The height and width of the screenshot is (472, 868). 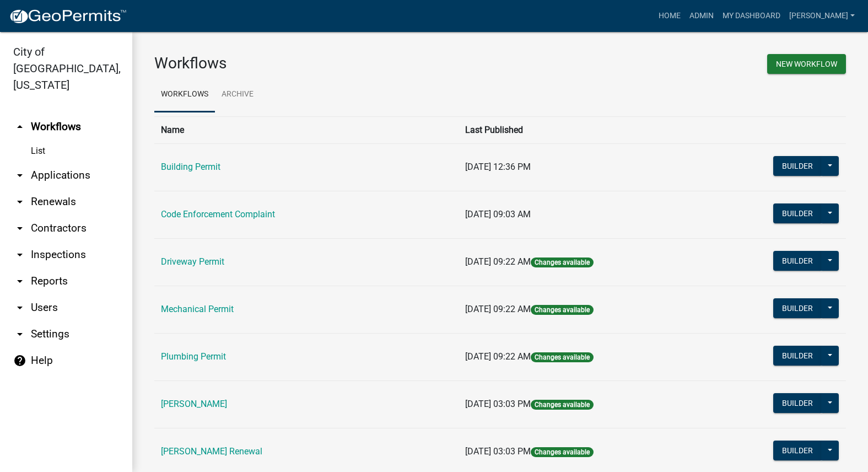 I want to click on a: Workflows, so click(x=185, y=95).